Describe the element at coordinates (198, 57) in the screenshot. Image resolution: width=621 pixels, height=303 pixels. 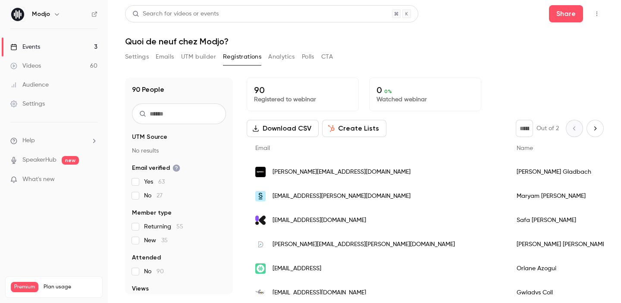
I see `button: UTM builder` at that location.